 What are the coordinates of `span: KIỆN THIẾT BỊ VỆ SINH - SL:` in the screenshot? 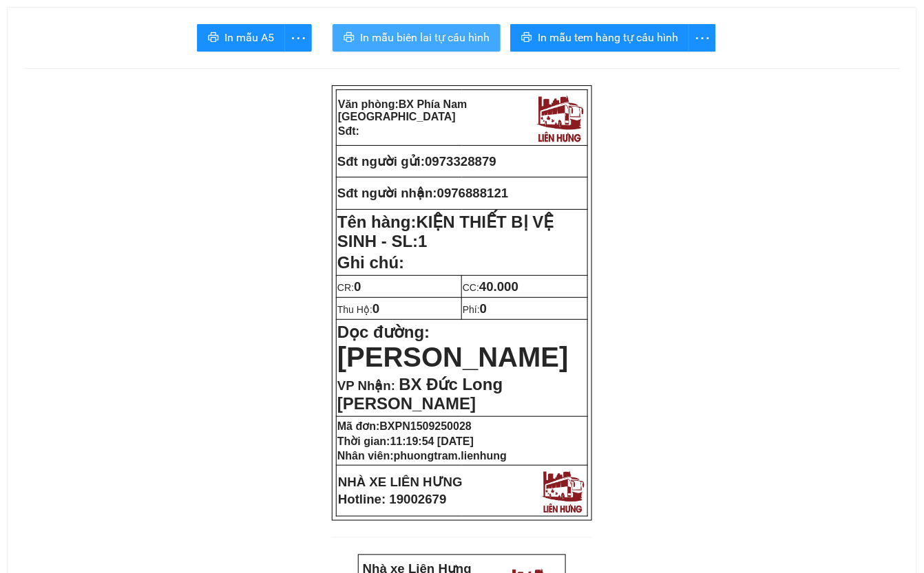 It's located at (446, 231).